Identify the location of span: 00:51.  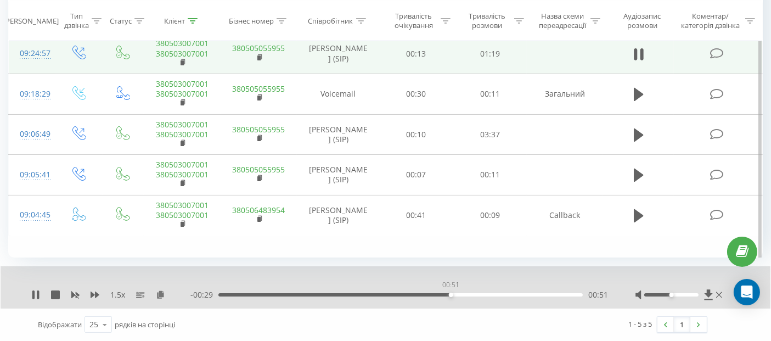
(598, 295).